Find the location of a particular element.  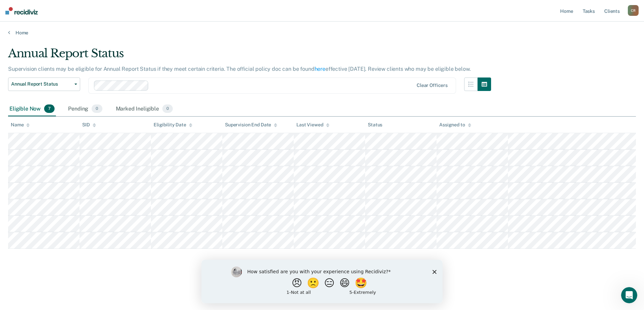

div: Name is located at coordinates (20, 124).